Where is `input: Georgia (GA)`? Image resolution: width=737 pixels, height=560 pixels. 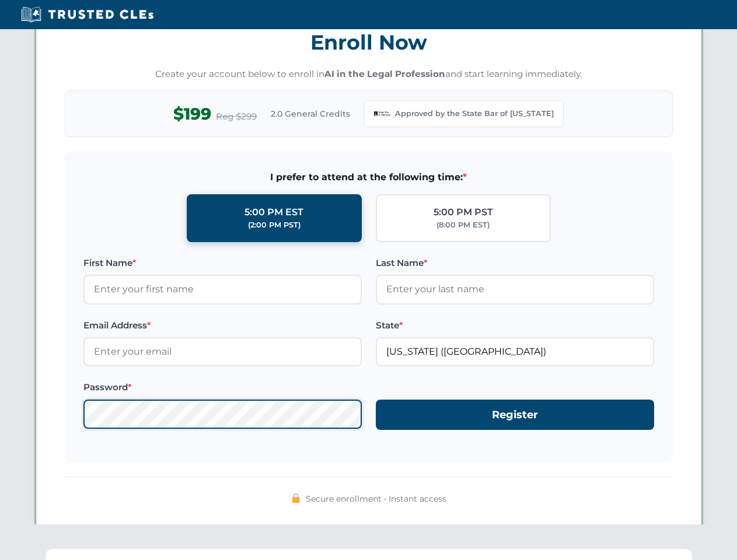
input: Georgia (GA) is located at coordinates (515, 352).